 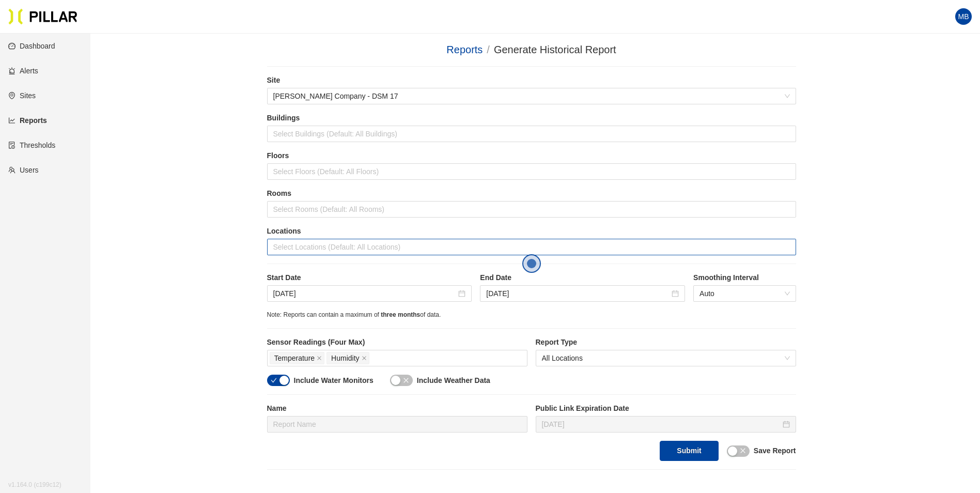 What do you see at coordinates (397, 343) in the screenshot?
I see `label: Sensor Readings (Four Max)` at bounding box center [397, 343].